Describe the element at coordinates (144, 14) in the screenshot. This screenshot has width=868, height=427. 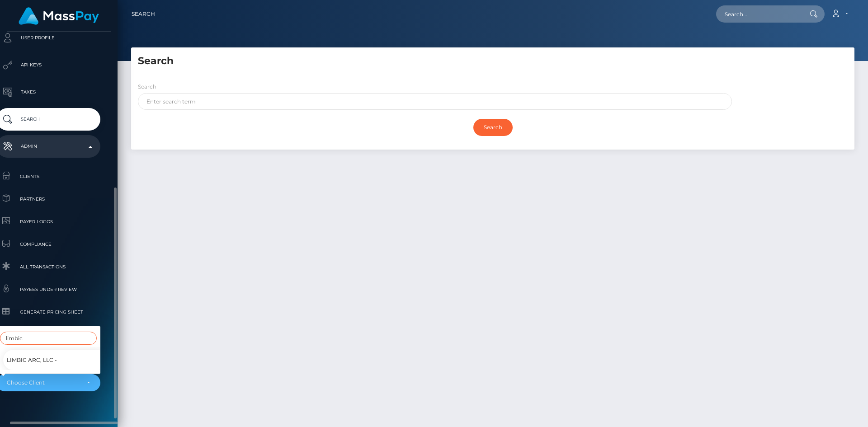
I see `a: Search` at that location.